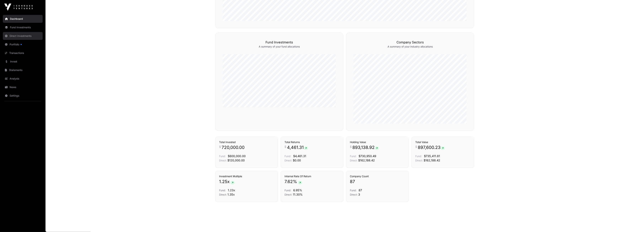  Describe the element at coordinates (23, 36) in the screenshot. I see `a: Direct Investments` at that location.